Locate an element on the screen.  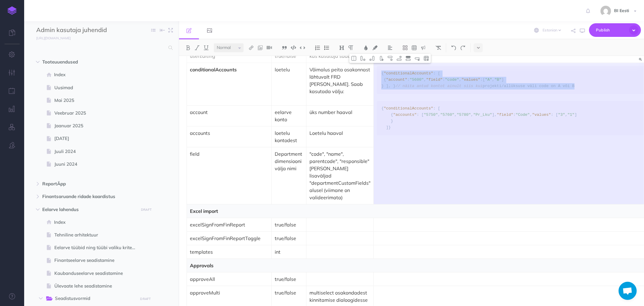
img: Add column Before Merge is located at coordinates (363, 58).